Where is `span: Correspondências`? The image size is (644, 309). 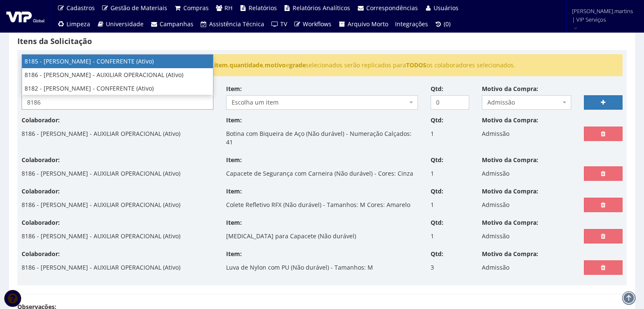 span: Correspondências is located at coordinates (392, 8).